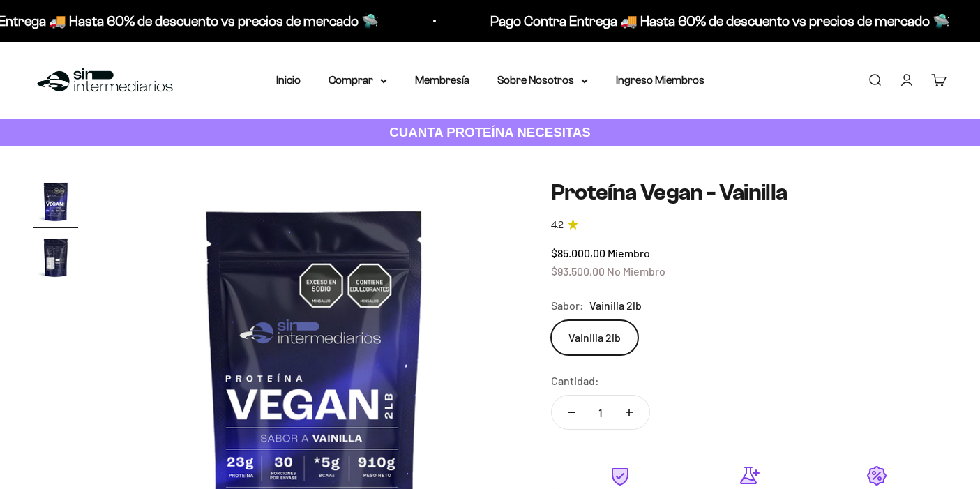 Image resolution: width=980 pixels, height=489 pixels. Describe the element at coordinates (358, 81) in the screenshot. I see `summary: Comprar` at that location.